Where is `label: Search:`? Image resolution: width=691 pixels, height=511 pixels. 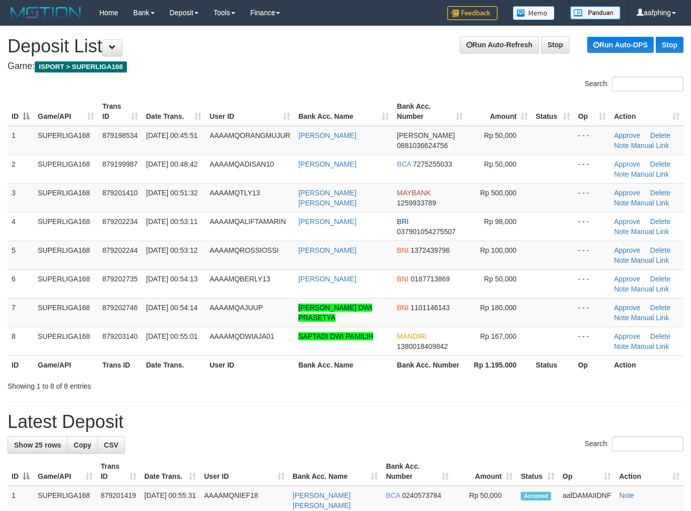 label: Search: is located at coordinates (634, 444).